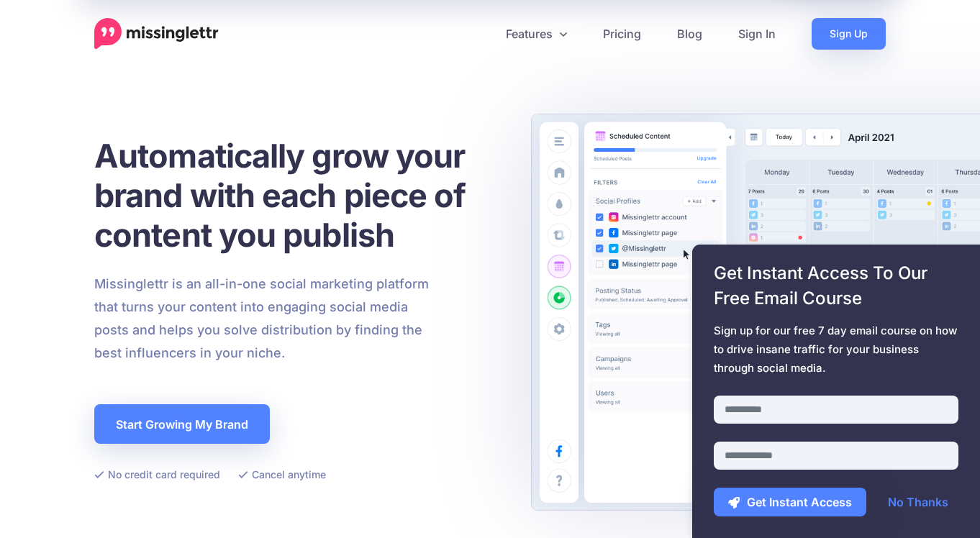  What do you see at coordinates (262, 318) in the screenshot?
I see `p: Missinglettr is an all-in-one social marketing platform that turns your content into engaging soc...` at bounding box center [262, 318].